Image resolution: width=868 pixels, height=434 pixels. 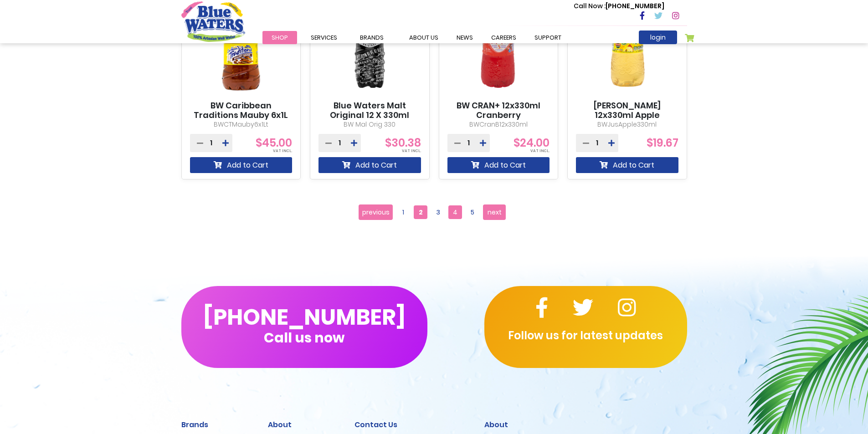 What do you see at coordinates (376, 212) in the screenshot?
I see `span: previous` at bounding box center [376, 212].